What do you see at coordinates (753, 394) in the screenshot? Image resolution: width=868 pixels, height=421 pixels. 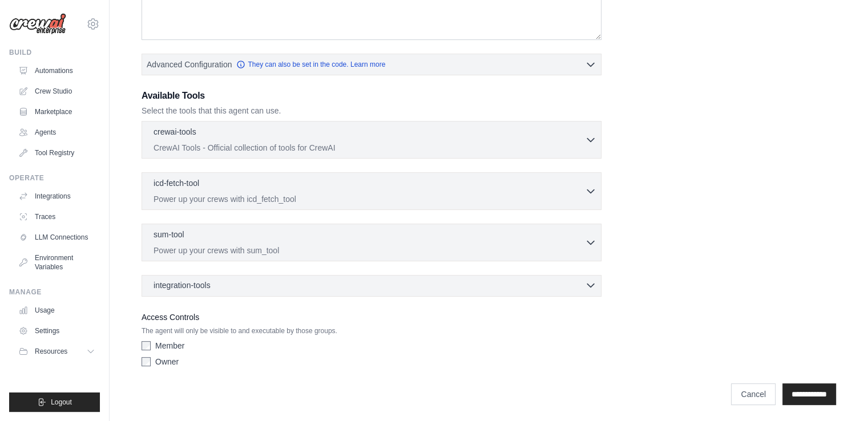 I see `a: Cancel` at bounding box center [753, 394].